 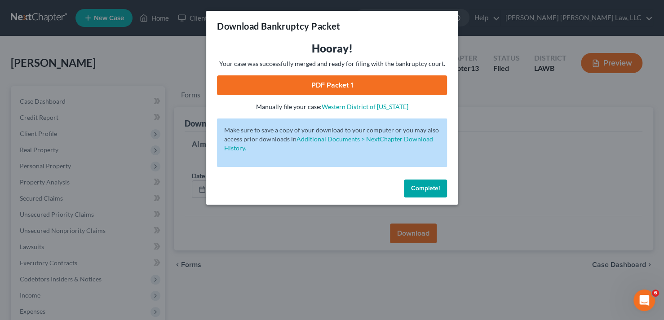 I want to click on a: PDF Packet 1, so click(x=332, y=85).